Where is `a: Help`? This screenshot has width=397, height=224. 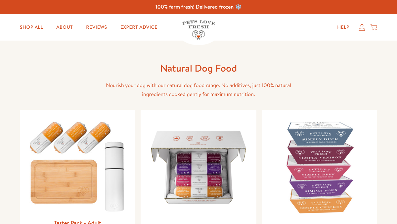
a: Help is located at coordinates (343, 27).